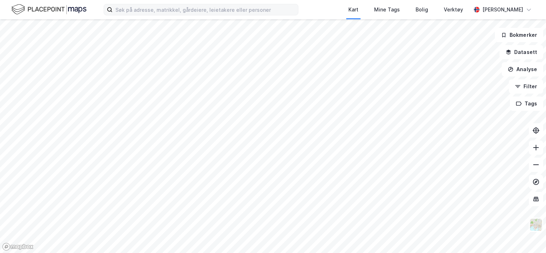 Image resolution: width=546 pixels, height=253 pixels. I want to click on img: logo.f888ab2527a4732fd821a326f86c7f29.svg, so click(49, 9).